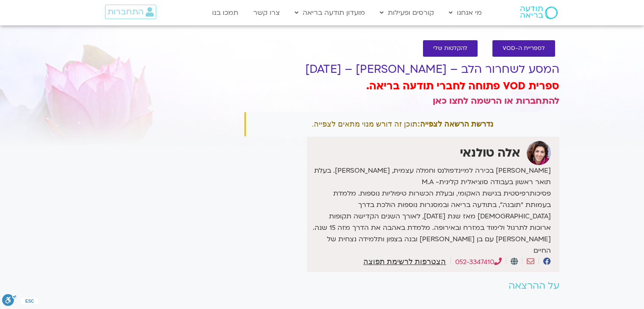  I want to click on a: מועדון תודעה בריאה, so click(330, 12).